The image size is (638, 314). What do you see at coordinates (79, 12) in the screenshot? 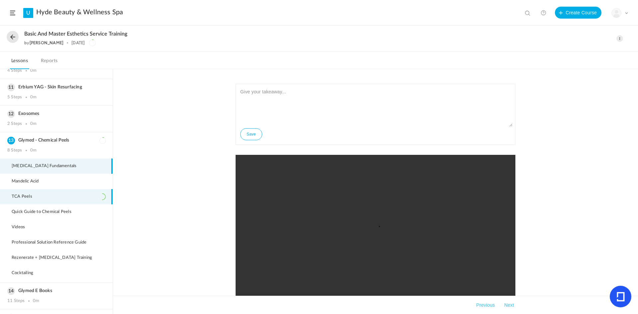
I see `a: Hyde Beauty & Wellness Spa` at bounding box center [79, 12].